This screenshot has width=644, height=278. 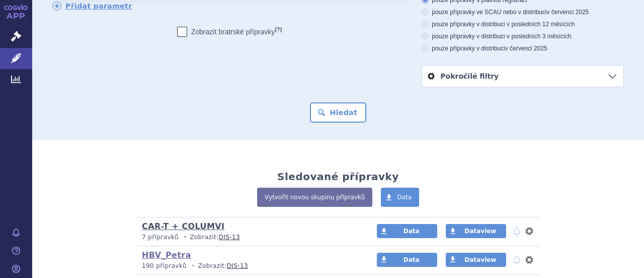 What do you see at coordinates (523, 24) in the screenshot?
I see `label: pouze přípravky v distribuci v posledních 12 měsících` at bounding box center [523, 24].